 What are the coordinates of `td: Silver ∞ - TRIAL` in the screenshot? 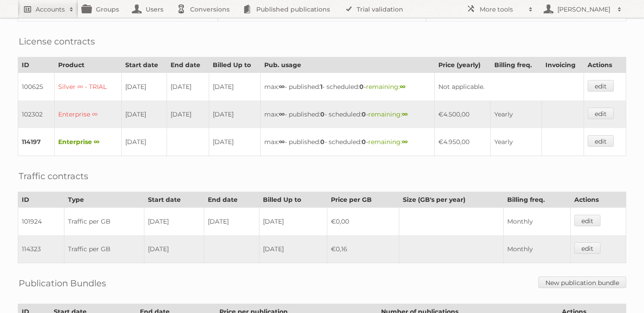 It's located at (88, 87).